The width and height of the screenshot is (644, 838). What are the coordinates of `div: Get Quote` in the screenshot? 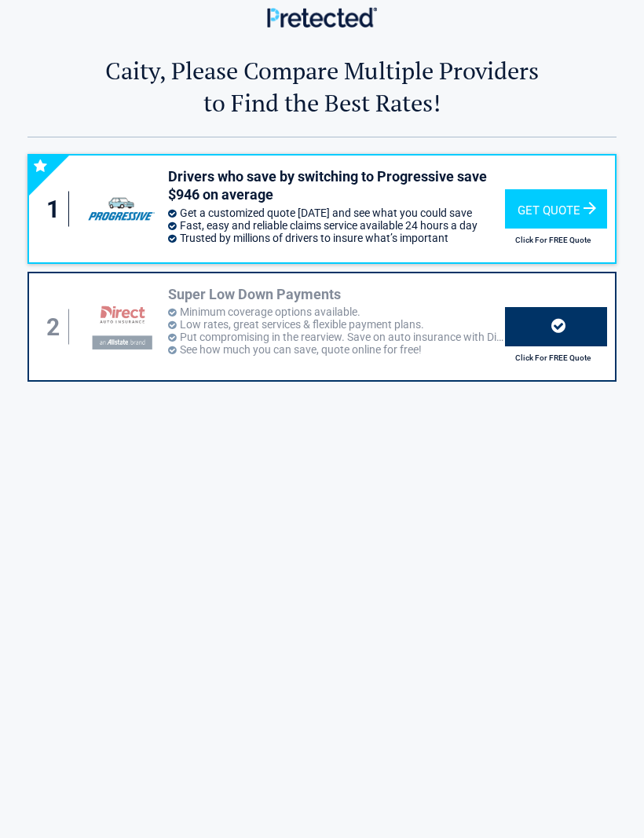 It's located at (556, 209).